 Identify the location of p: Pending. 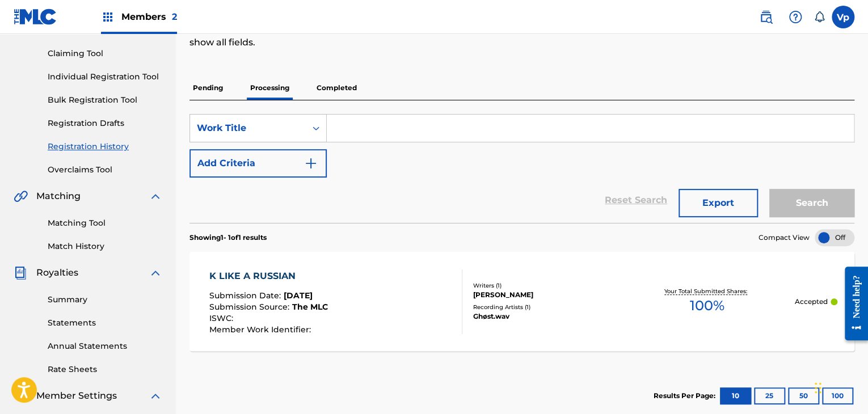
(208, 88).